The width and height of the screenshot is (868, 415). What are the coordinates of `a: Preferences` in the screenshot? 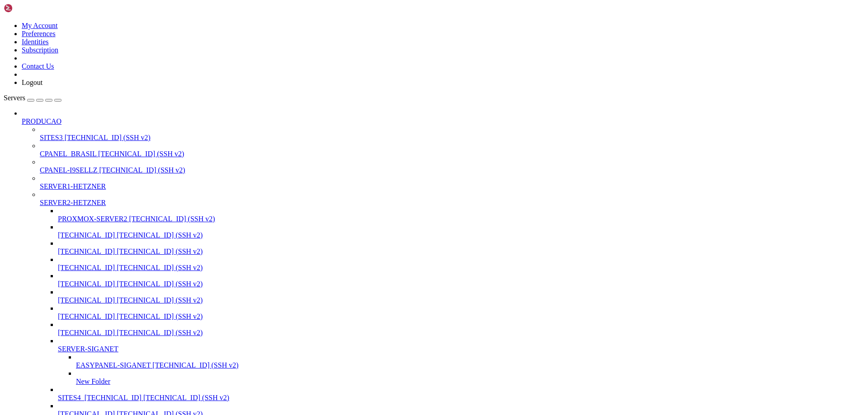 It's located at (38, 33).